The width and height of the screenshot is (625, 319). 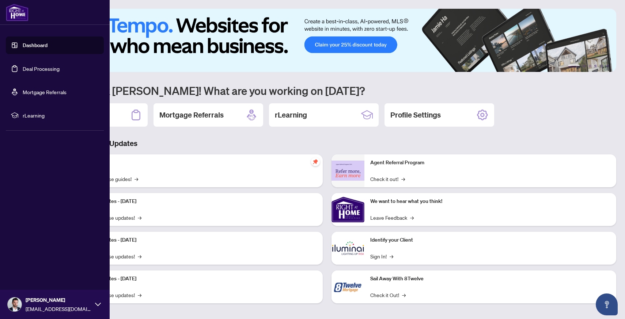 I want to click on p: Agent Referral Program, so click(x=490, y=163).